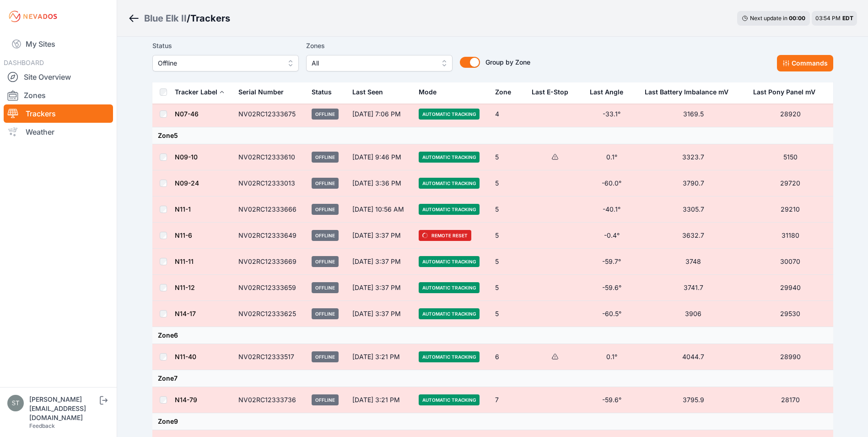 This screenshot has width=868, height=437. I want to click on a: N11-6, so click(183, 235).